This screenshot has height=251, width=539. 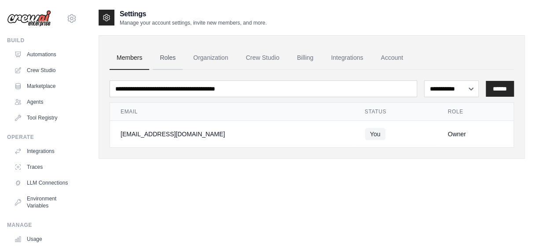 I want to click on a: Traces, so click(x=44, y=167).